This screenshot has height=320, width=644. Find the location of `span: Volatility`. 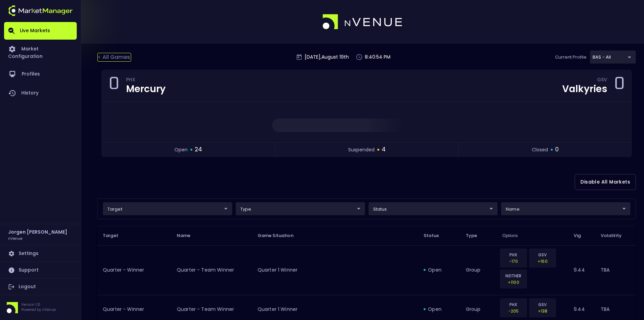

span: Volatility is located at coordinates (616, 236).